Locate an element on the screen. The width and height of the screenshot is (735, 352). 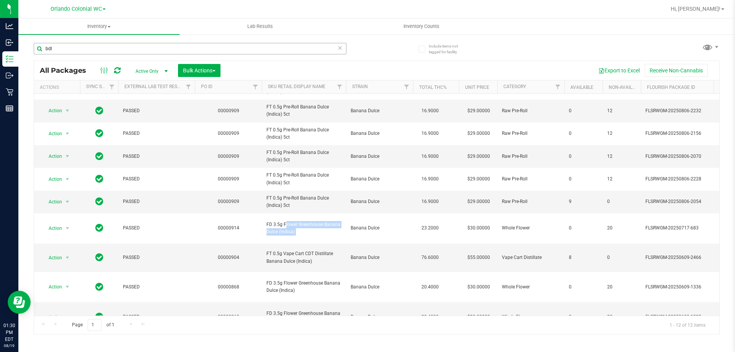
p: 08/19 is located at coordinates (9, 345).